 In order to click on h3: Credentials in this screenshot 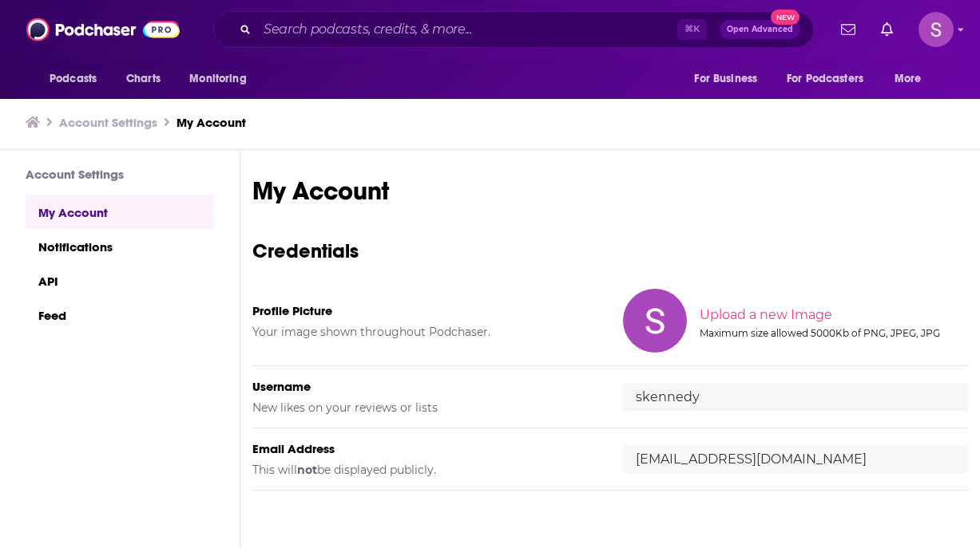, I will do `click(610, 250)`.